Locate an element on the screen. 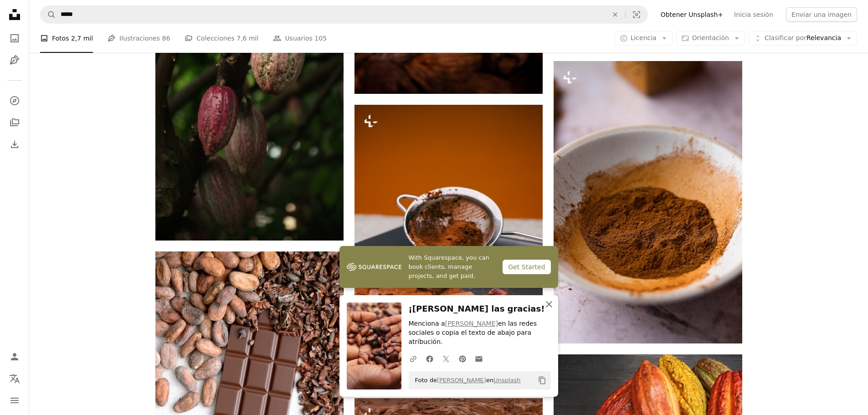 Image resolution: width=868 pixels, height=415 pixels. a: Fotos is located at coordinates (15, 38).